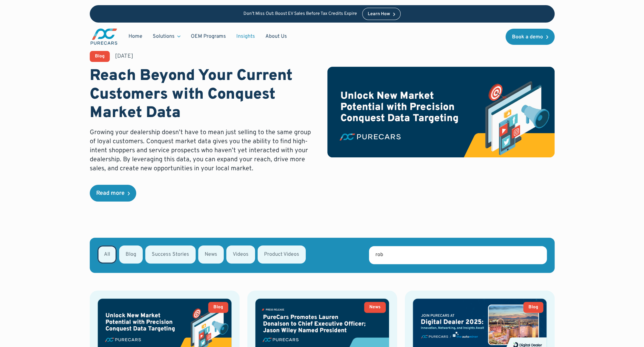 Image resolution: width=644 pixels, height=347 pixels. Describe the element at coordinates (322, 256) in the screenshot. I see `form: Email Form` at that location.